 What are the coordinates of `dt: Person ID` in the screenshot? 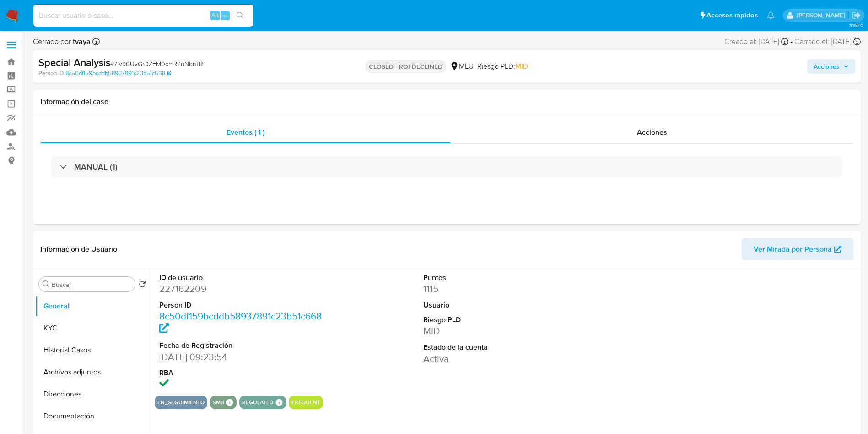 It's located at (243, 306).